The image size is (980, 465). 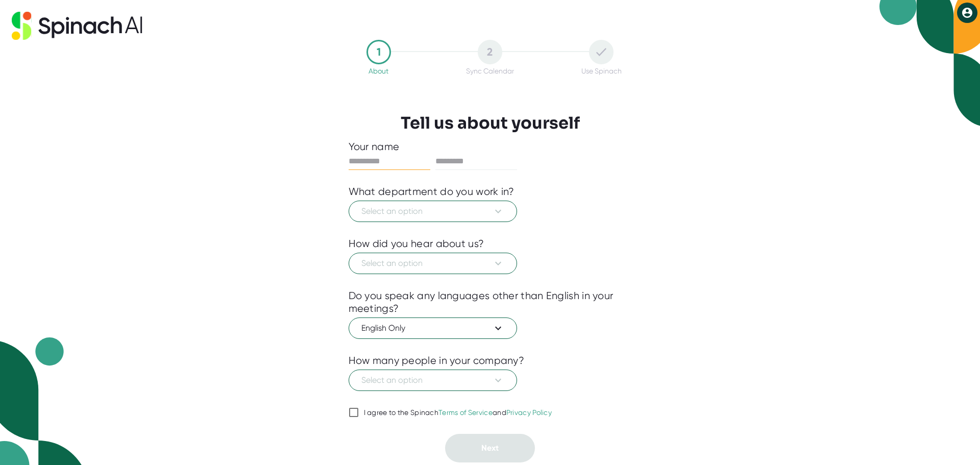 I want to click on span: English Only, so click(x=433, y=328).